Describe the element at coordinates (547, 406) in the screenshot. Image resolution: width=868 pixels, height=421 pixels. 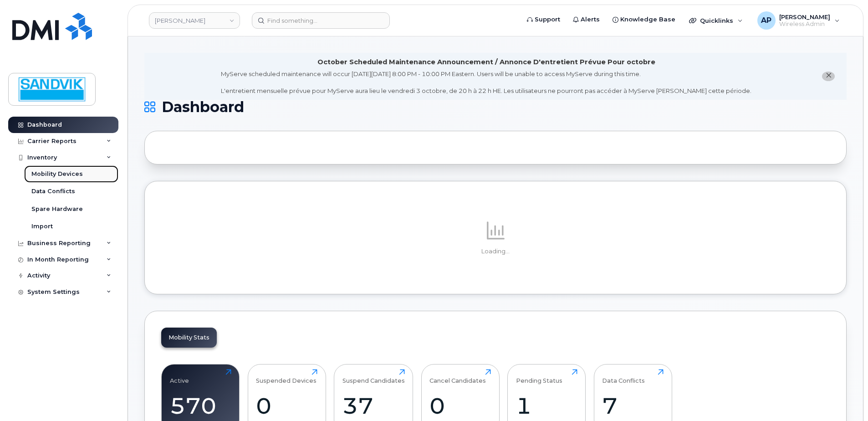
I see `div: 1` at that location.